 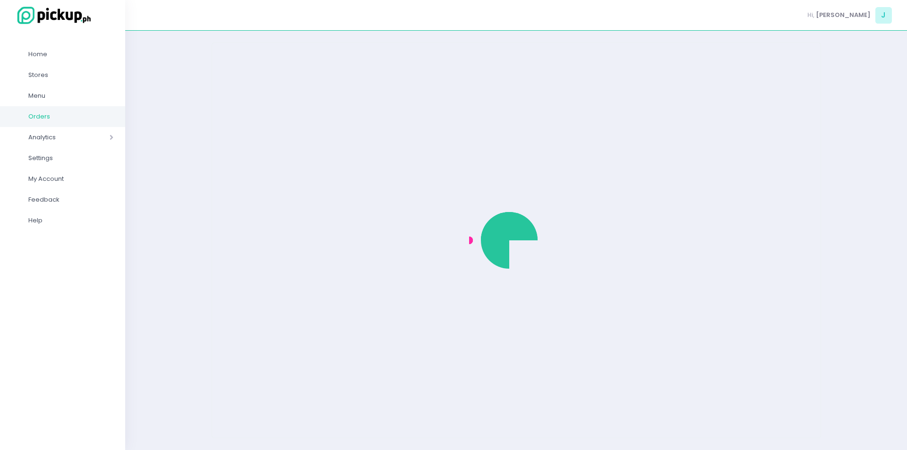 I want to click on span: Analytics, so click(x=55, y=138).